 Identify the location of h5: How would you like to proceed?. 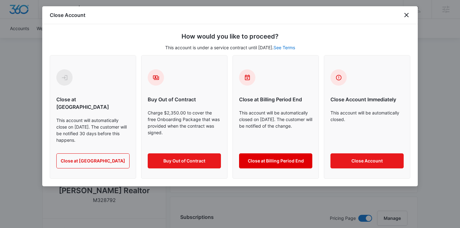
(230, 36).